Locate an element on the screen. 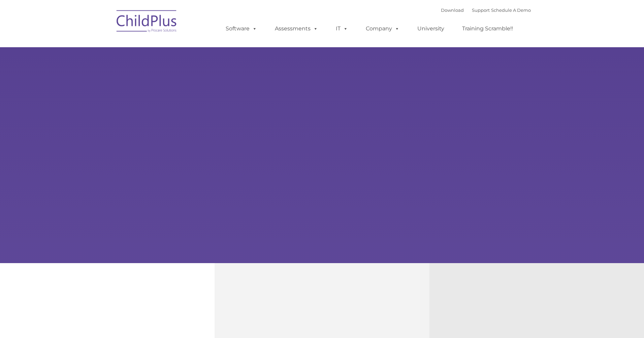 The height and width of the screenshot is (338, 644). img: ChildPlus by Procare Solutions is located at coordinates (147, 23).